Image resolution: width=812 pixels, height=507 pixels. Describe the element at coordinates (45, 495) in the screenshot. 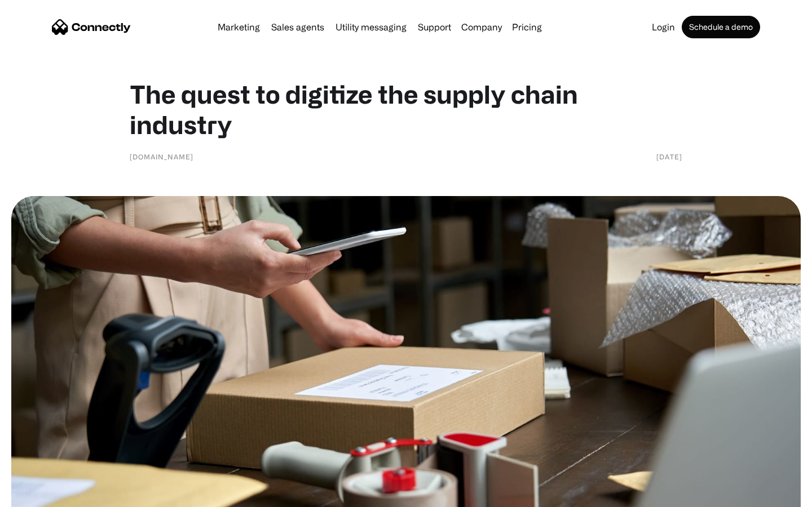

I see `ul: Language list` at that location.